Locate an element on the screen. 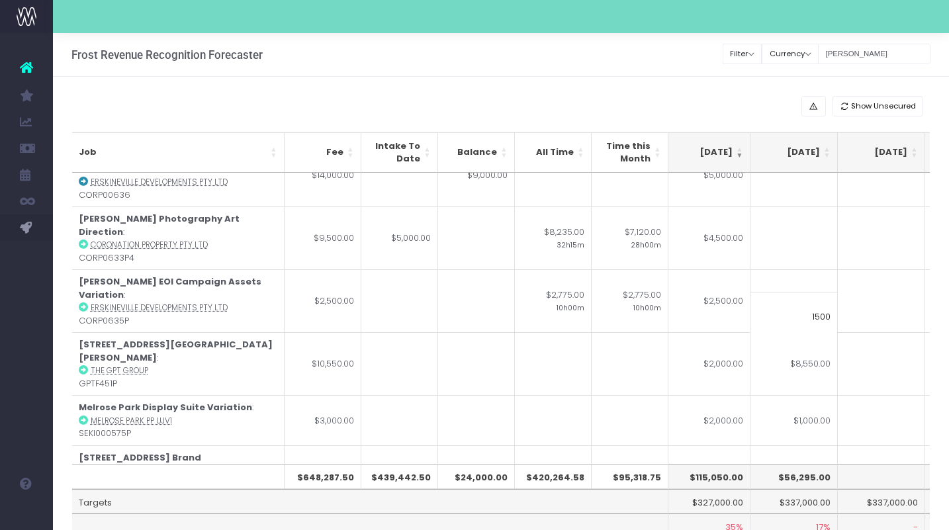 The width and height of the screenshot is (949, 530). td: : CORP0633P4 is located at coordinates (178, 238).